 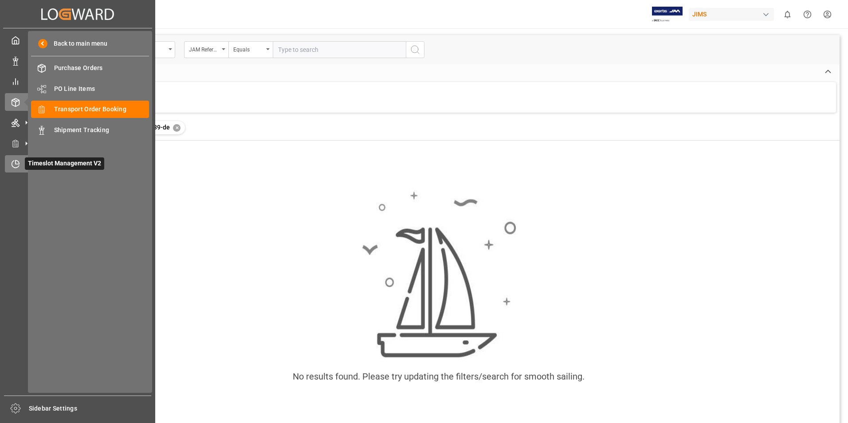 I want to click on div: Equals, so click(x=248, y=48).